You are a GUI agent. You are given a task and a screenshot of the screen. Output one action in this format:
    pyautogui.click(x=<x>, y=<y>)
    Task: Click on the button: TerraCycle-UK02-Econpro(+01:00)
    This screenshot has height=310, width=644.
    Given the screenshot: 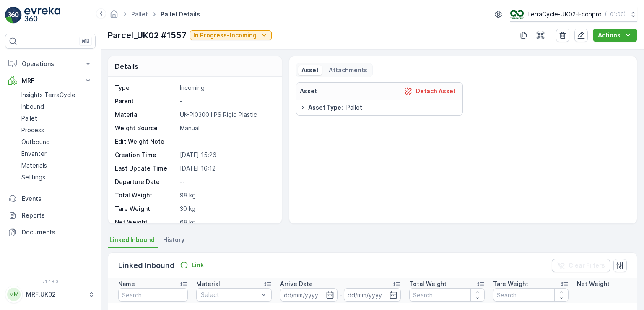 What is the action you would take?
    pyautogui.click(x=574, y=14)
    